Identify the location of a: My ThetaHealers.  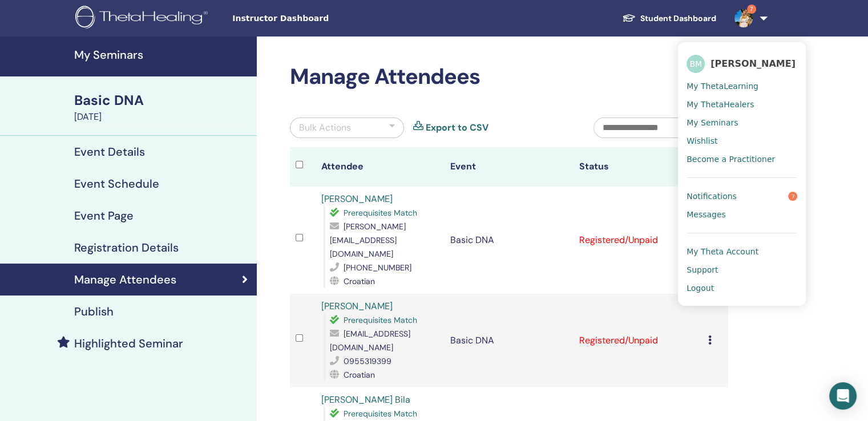
(742, 104).